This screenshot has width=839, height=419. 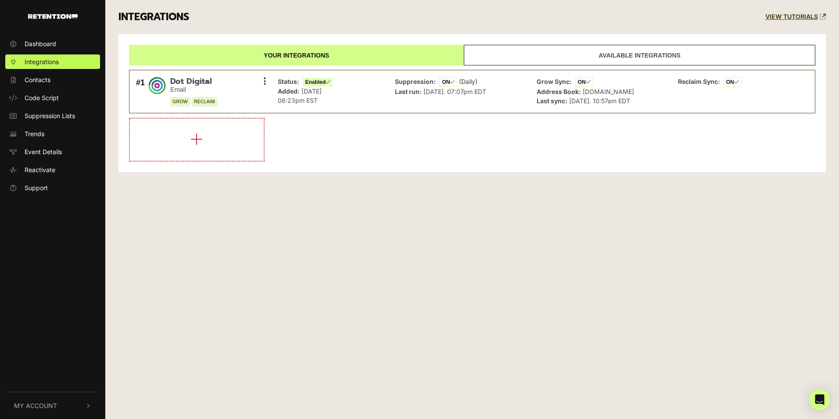 What do you see at coordinates (180, 101) in the screenshot?
I see `span: GROW` at bounding box center [180, 101].